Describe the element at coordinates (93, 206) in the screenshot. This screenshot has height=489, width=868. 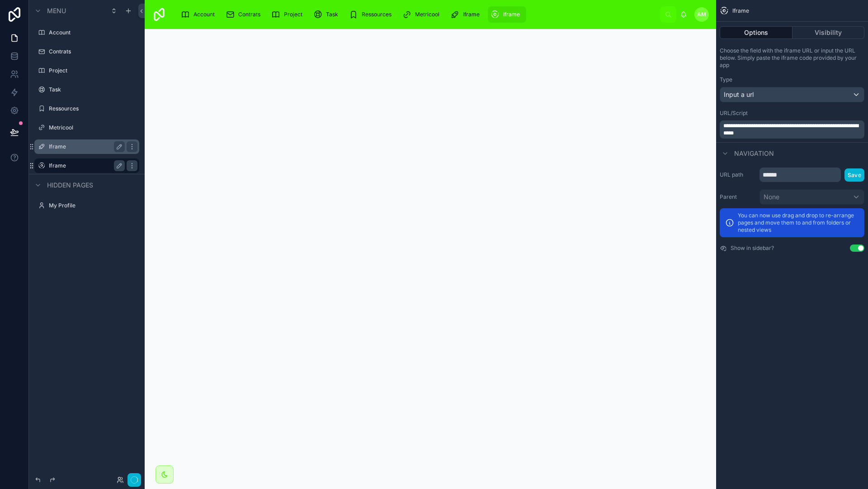
I see `a: My Profile` at that location.